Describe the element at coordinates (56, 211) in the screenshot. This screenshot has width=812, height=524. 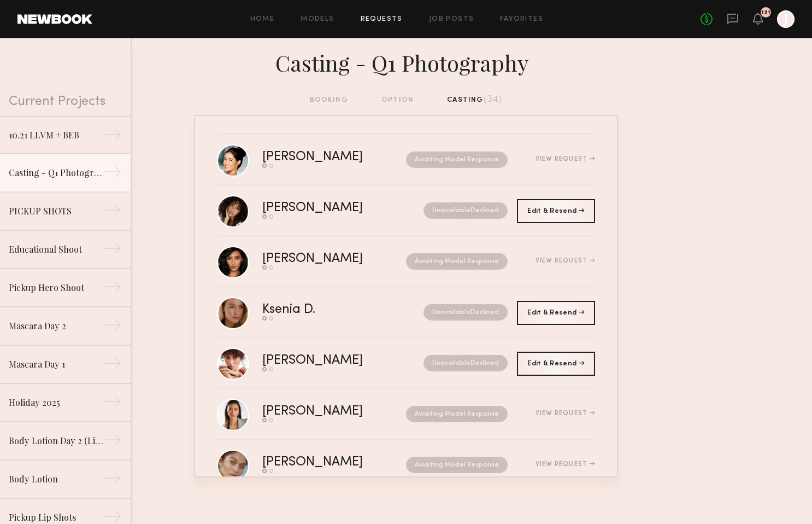
I see `div: PICKUP SHOTS` at that location.